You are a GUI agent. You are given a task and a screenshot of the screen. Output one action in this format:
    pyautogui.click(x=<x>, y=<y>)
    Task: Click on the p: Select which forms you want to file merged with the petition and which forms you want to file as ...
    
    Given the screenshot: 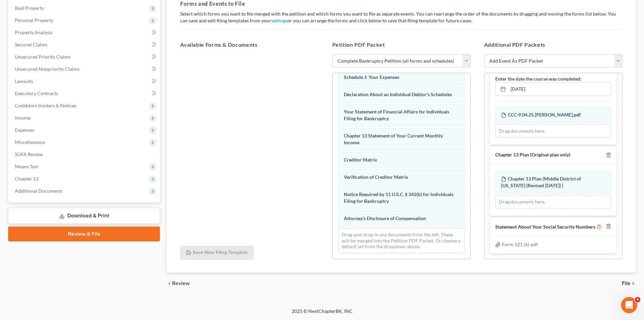 What is the action you would take?
    pyautogui.click(x=401, y=17)
    